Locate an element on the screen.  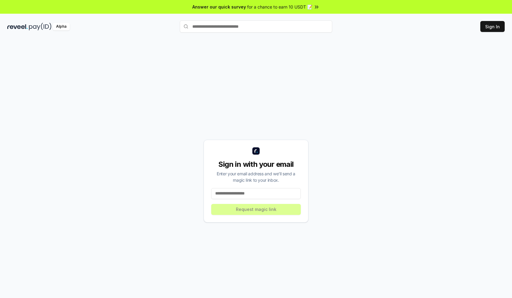
div: Sign in with your email is located at coordinates (256, 164).